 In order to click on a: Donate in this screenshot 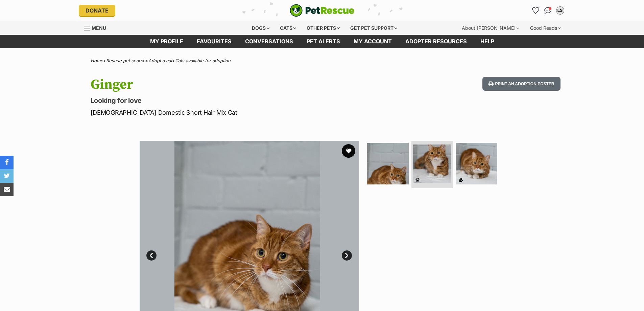, I will do `click(97, 11)`.